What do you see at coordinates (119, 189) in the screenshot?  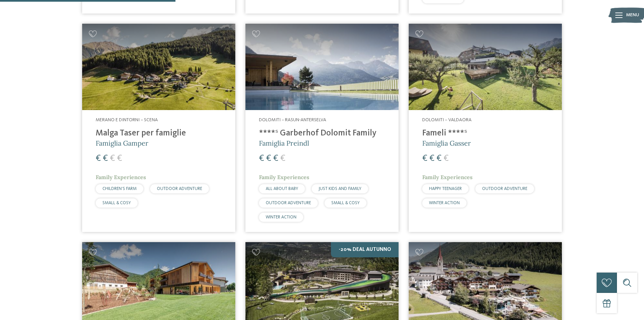 I see `span: CHILDREN’S FARM` at bounding box center [119, 189].